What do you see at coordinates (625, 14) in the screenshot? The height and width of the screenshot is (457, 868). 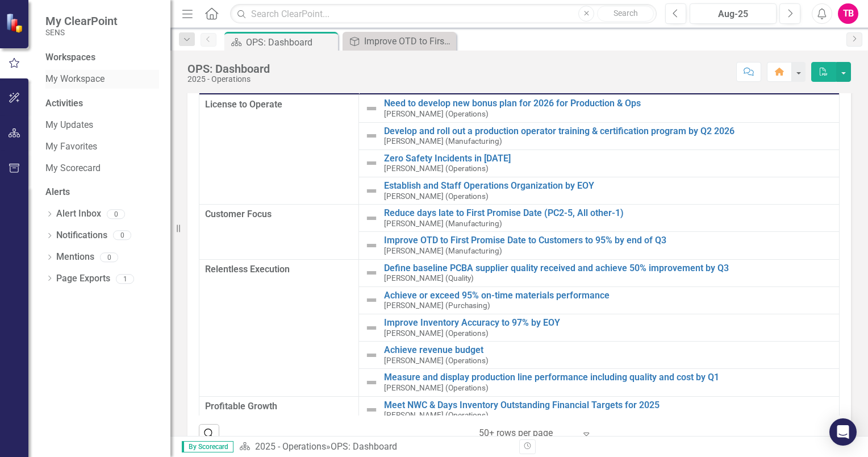 I see `button: Search` at bounding box center [625, 14].